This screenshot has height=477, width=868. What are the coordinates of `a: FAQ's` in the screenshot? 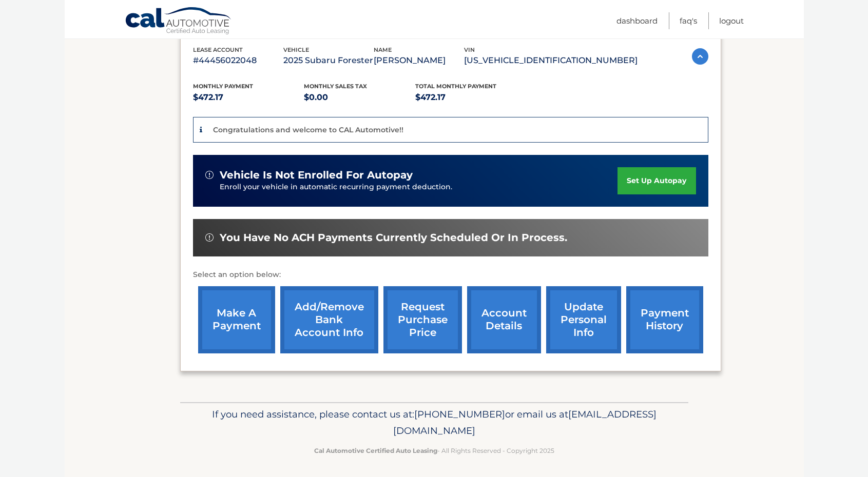 It's located at (688, 21).